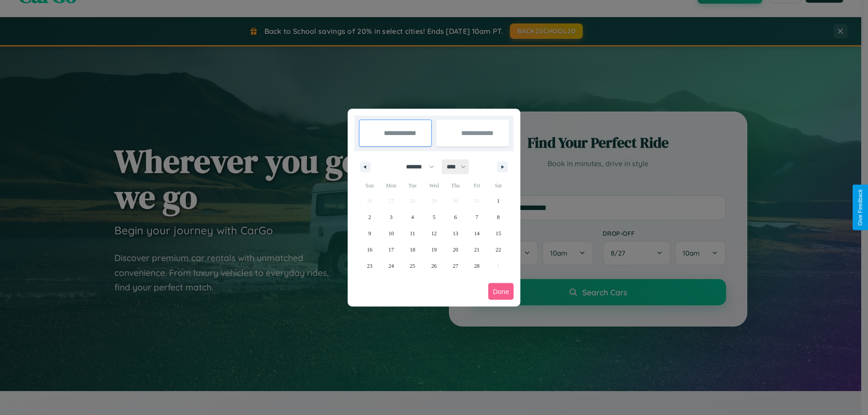 The image size is (868, 415). What do you see at coordinates (477, 250) in the screenshot?
I see `span: 21` at bounding box center [477, 250].